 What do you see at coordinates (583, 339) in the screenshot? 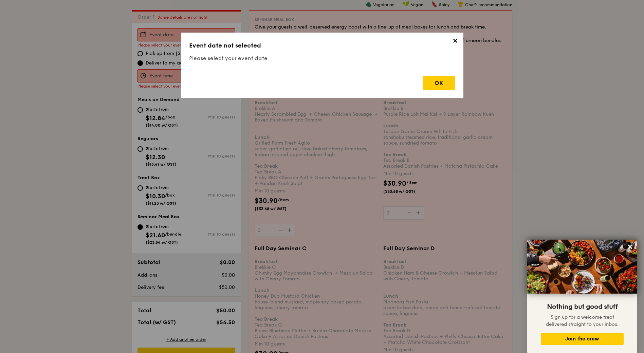
I see `button: Join the crew` at bounding box center [583, 339].